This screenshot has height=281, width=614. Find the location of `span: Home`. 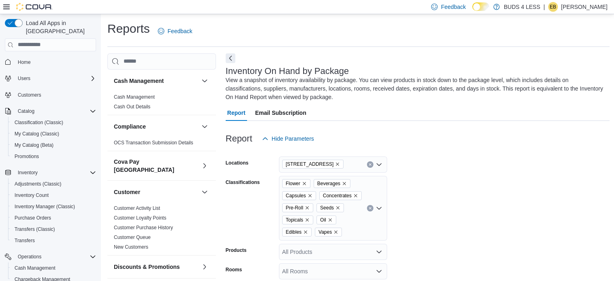

span: Home is located at coordinates (55, 62).